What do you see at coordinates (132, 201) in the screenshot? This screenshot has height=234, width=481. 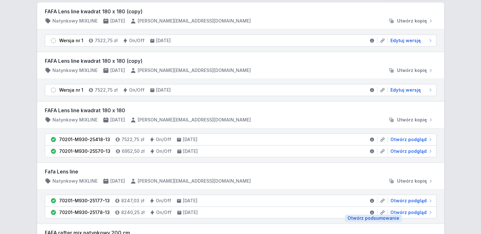 I see `h4: 8247,03 zł` at bounding box center [132, 201].